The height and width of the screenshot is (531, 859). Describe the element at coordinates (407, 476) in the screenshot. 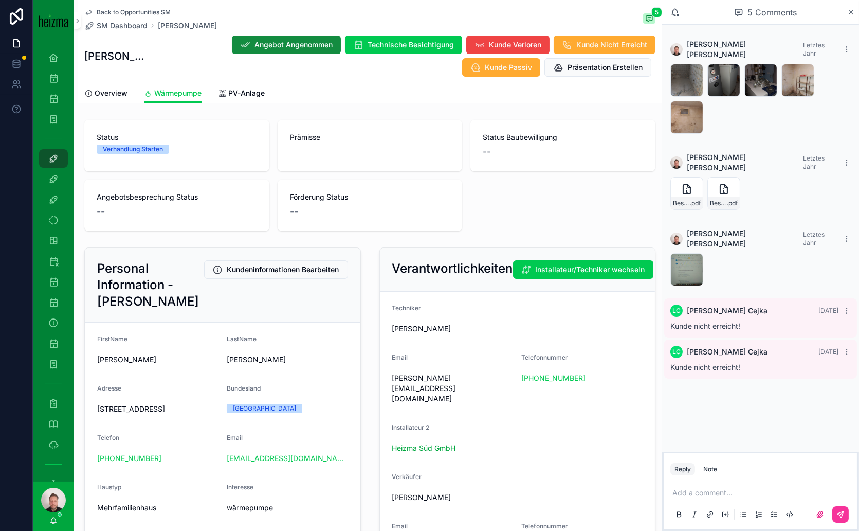

I see `span: Verkäufer` at that location.